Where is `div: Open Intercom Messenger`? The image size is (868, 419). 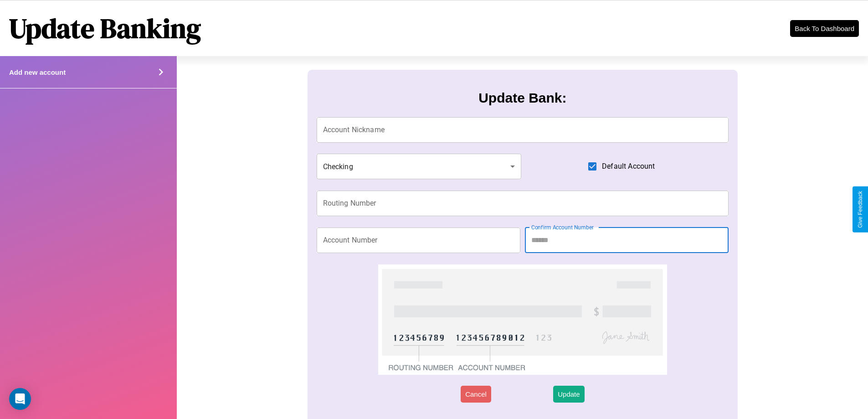
div: Open Intercom Messenger is located at coordinates (20, 399).